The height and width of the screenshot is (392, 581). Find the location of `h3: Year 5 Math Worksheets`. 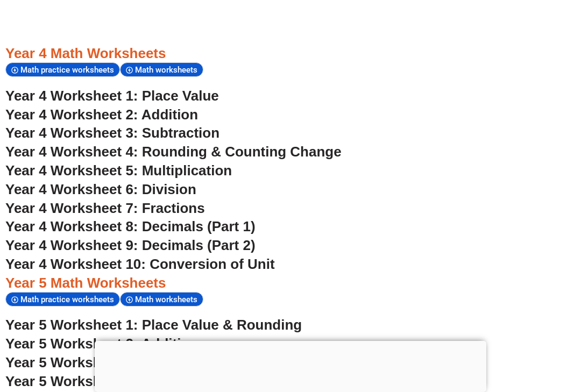

h3: Year 5 Math Worksheets is located at coordinates (291, 284).